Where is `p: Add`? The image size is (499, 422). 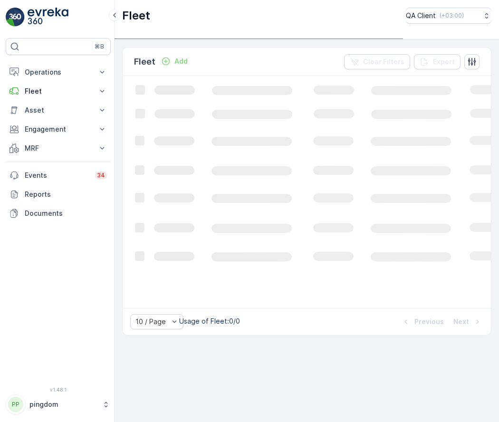
p: Add is located at coordinates (181, 61).